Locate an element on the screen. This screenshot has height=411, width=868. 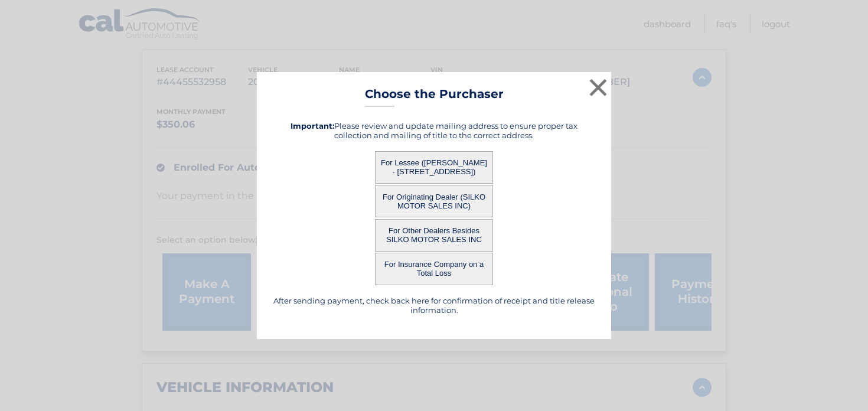
button: For Other Dealers Besides SILKO MOTOR SALES INC is located at coordinates (434, 235).